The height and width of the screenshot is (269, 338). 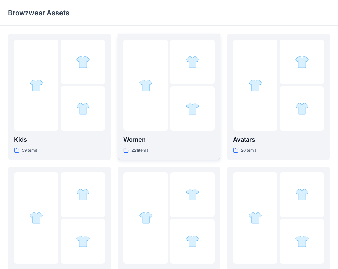 I want to click on a: folder 1folder 2folder 3Avatars26items, so click(x=279, y=97).